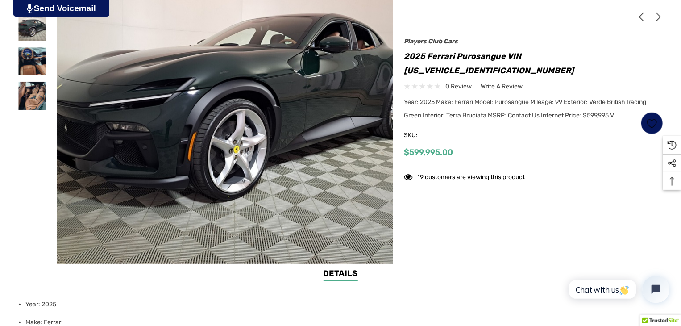  I want to click on span: Chat with us, so click(43, 21).